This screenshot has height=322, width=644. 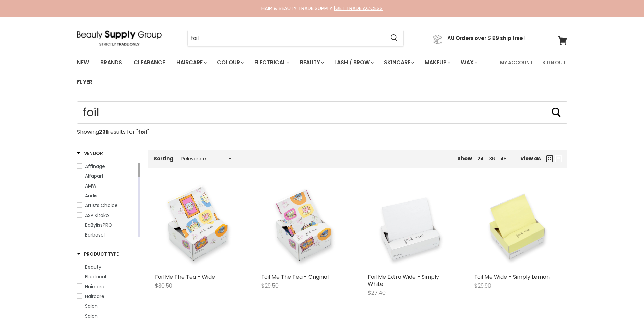 What do you see at coordinates (230, 62) in the screenshot?
I see `a: Colour` at bounding box center [230, 62].